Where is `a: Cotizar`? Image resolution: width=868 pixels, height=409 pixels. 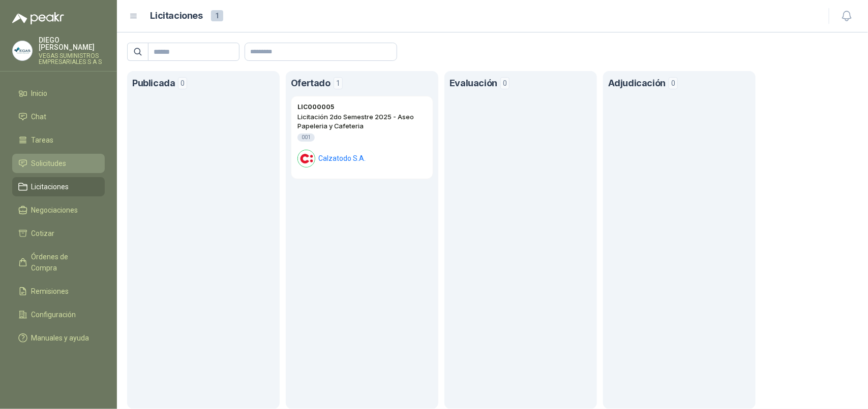 a: Cotizar is located at coordinates (59, 234).